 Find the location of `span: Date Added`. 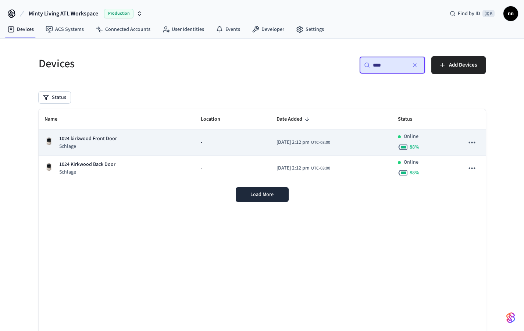

span: Date Added is located at coordinates (294, 119).